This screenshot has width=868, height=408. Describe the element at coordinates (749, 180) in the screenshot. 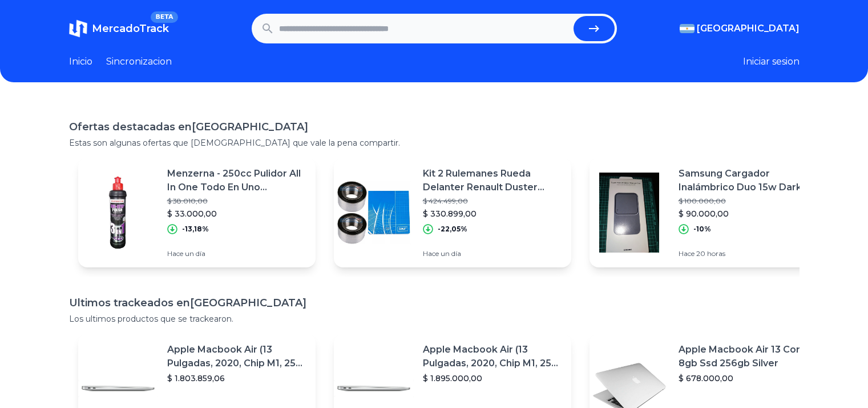

I see `p: Samsung Cargador Inalámbrico Duo 15w Dark Gray` at that location.